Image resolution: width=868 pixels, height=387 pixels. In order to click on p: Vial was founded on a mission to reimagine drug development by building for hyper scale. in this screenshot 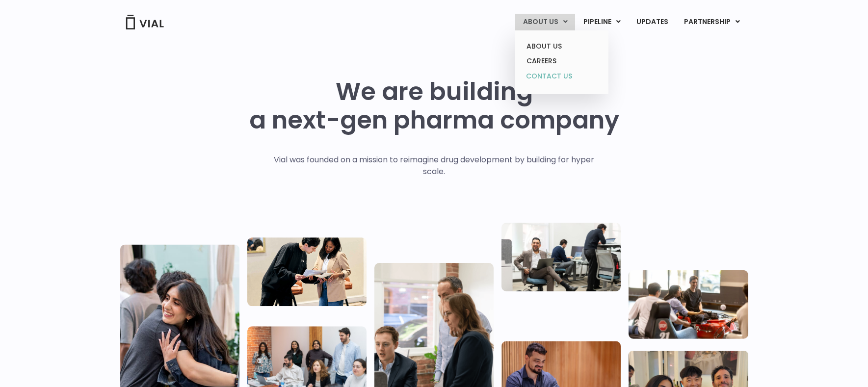, I will do `click(434, 166)`.